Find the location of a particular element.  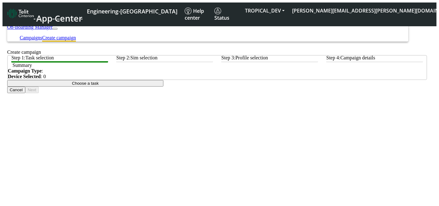

a: Your current platform instance is located at coordinates (132, 11).